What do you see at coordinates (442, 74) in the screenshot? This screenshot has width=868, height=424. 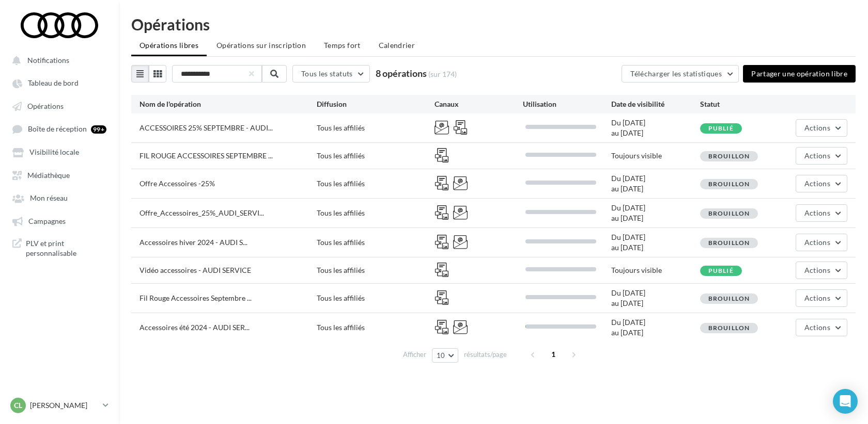 I see `span: (sur 174)` at bounding box center [442, 74].